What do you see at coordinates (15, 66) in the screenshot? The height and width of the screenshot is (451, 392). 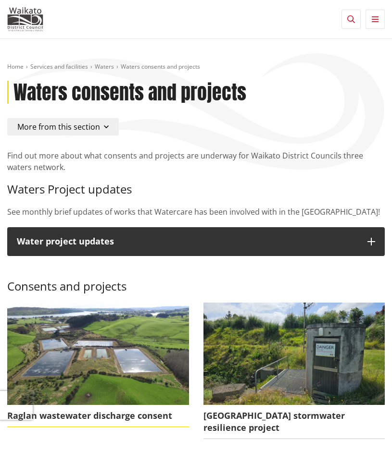 I see `a: Home` at bounding box center [15, 66].